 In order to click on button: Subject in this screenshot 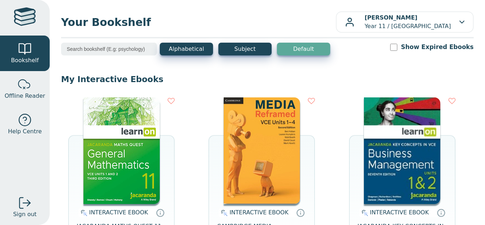, I will do `click(245, 49)`.